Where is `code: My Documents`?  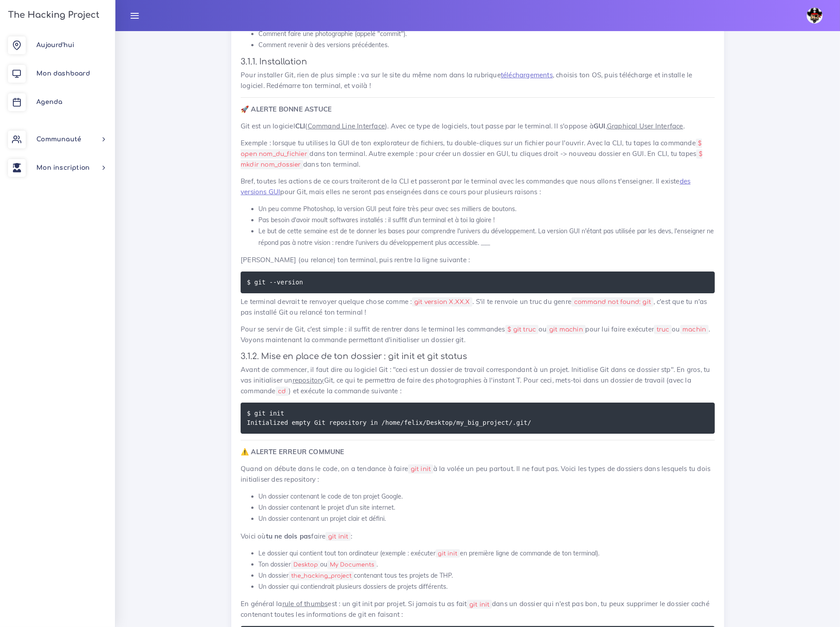 code: My Documents is located at coordinates (352, 565).